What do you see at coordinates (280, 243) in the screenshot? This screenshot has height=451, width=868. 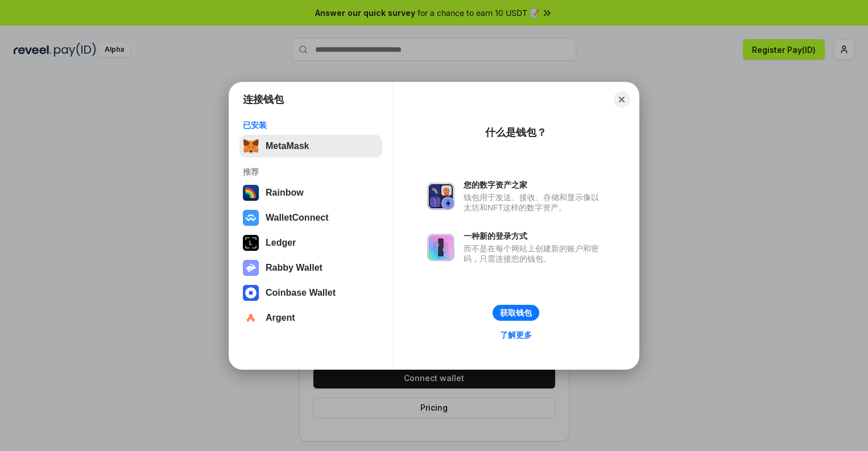 I see `div: Ledger` at bounding box center [280, 243].